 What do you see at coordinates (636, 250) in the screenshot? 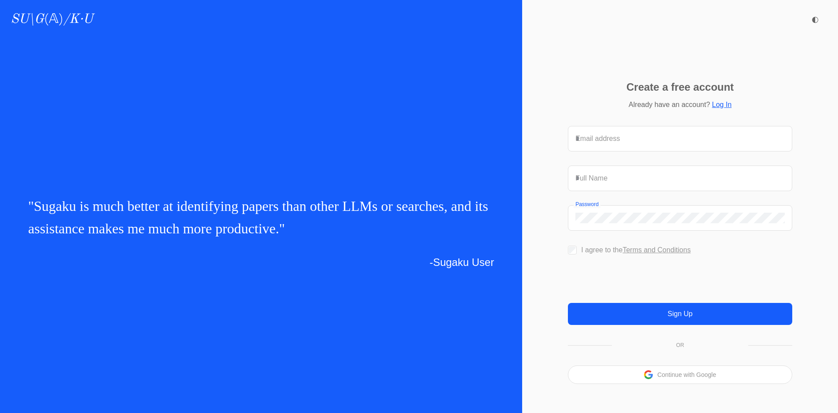
I see `label: I agree to the` at bounding box center [636, 250].